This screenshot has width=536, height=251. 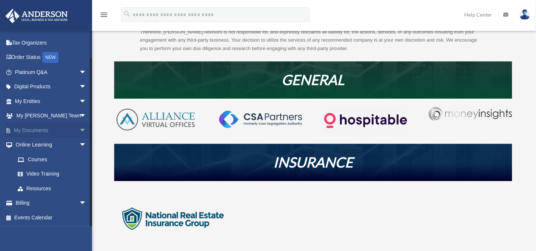 I want to click on a: Resources, so click(x=52, y=188).